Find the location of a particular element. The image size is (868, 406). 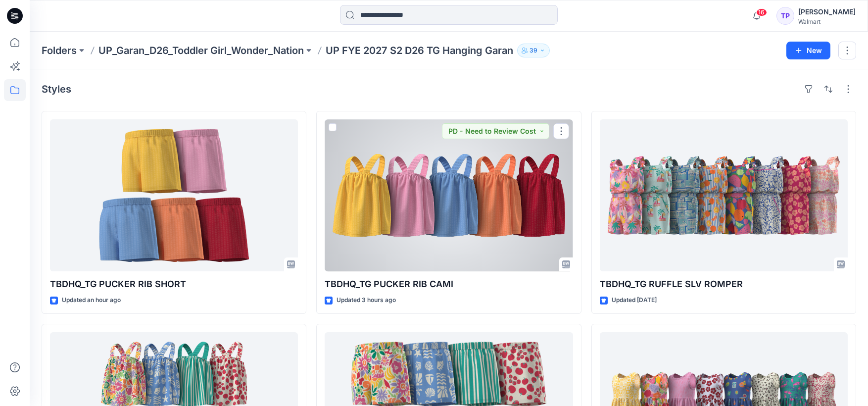

div: TP is located at coordinates (785, 16).